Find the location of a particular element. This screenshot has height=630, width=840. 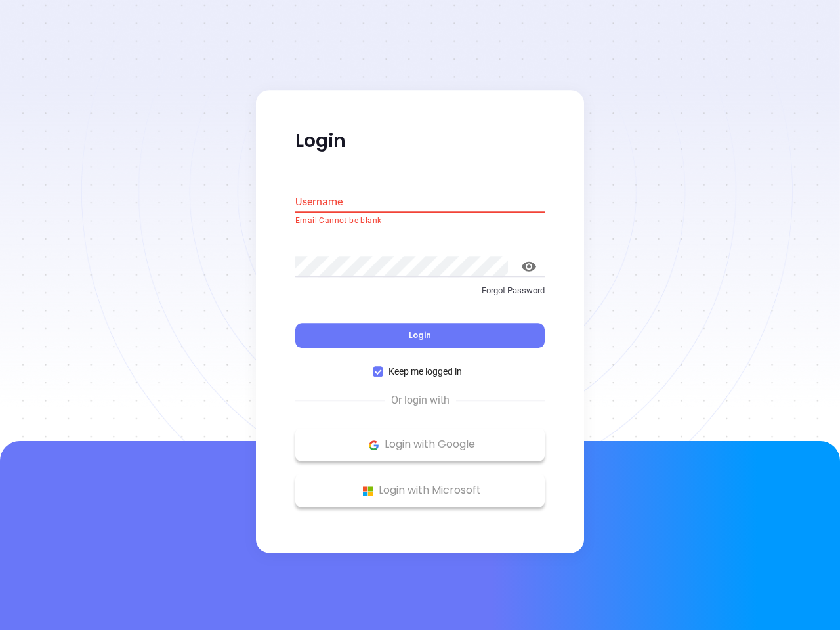

p: Email Cannot be blank is located at coordinates (420, 221).